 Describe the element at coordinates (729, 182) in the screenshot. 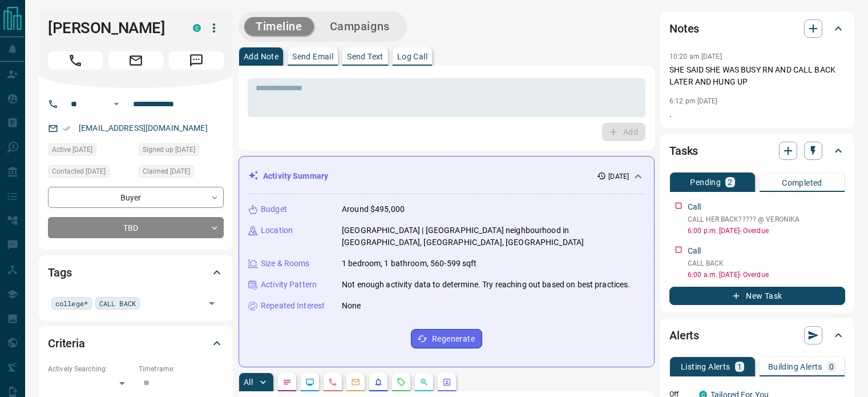

I see `p: 2` at that location.